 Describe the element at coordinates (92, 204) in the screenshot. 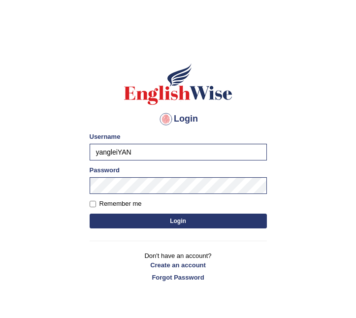

I see `input: Remember me` at that location.